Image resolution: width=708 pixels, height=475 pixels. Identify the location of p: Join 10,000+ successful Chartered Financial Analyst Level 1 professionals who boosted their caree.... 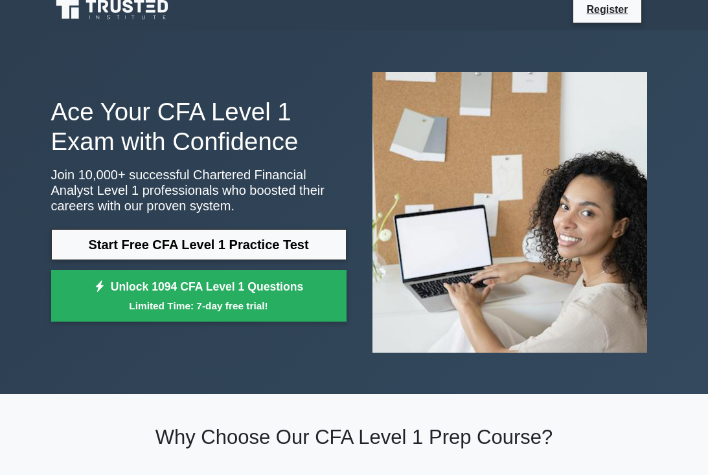
(199, 190).